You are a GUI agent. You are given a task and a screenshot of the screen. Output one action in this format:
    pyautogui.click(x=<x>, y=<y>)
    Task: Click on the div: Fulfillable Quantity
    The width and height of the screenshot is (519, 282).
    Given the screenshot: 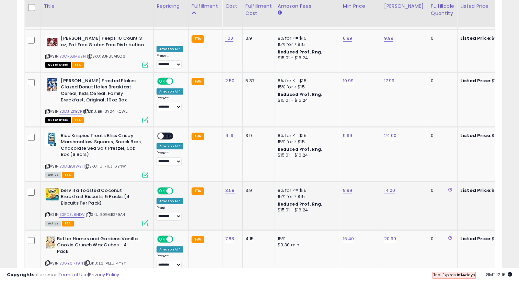 What is the action you would take?
    pyautogui.click(x=442, y=10)
    